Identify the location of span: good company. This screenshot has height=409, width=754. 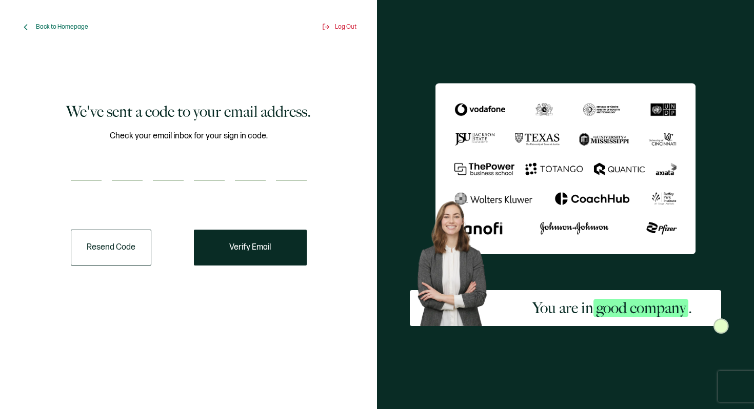
(640, 308).